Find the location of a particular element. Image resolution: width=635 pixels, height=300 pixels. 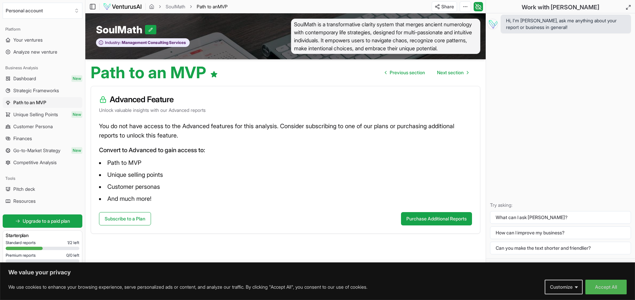

a: Go to previous page is located at coordinates (405, 73).